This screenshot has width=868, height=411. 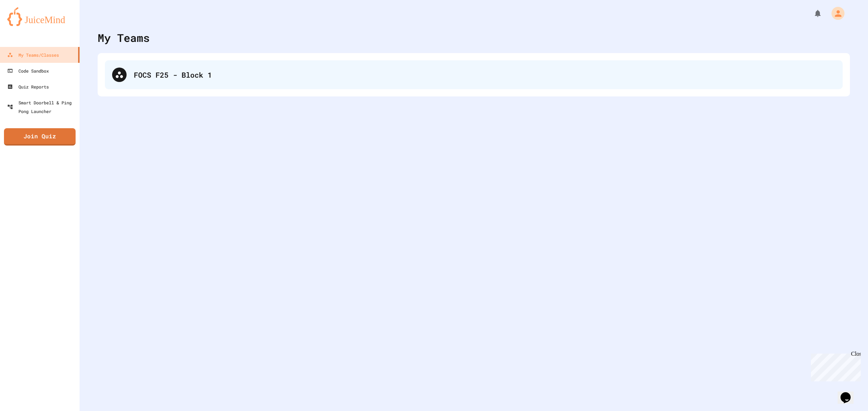 I want to click on div: Quiz Reports, so click(x=28, y=87).